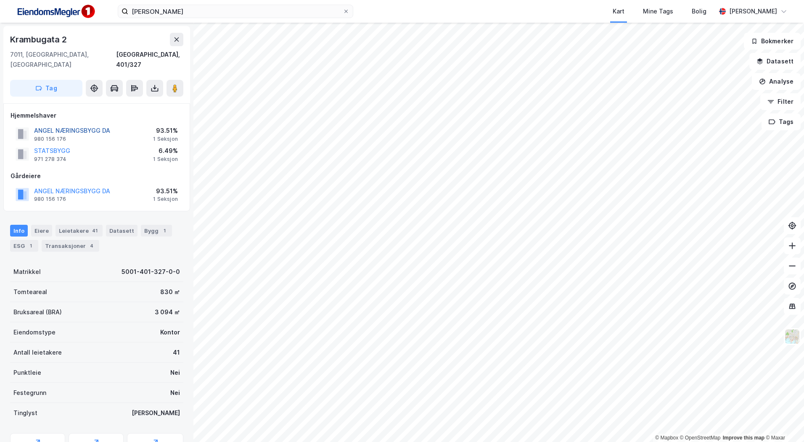 Image resolution: width=804 pixels, height=442 pixels. I want to click on div: Krambugata 2, so click(39, 40).